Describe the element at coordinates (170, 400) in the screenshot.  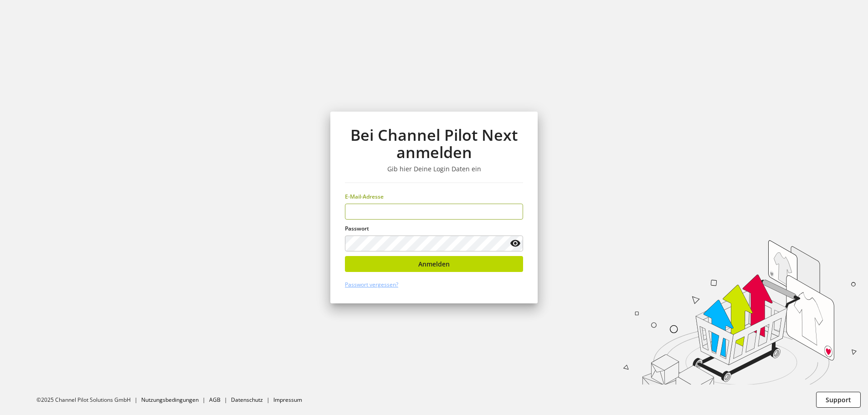
I see `a: Nutzungsbedingungen` at that location.